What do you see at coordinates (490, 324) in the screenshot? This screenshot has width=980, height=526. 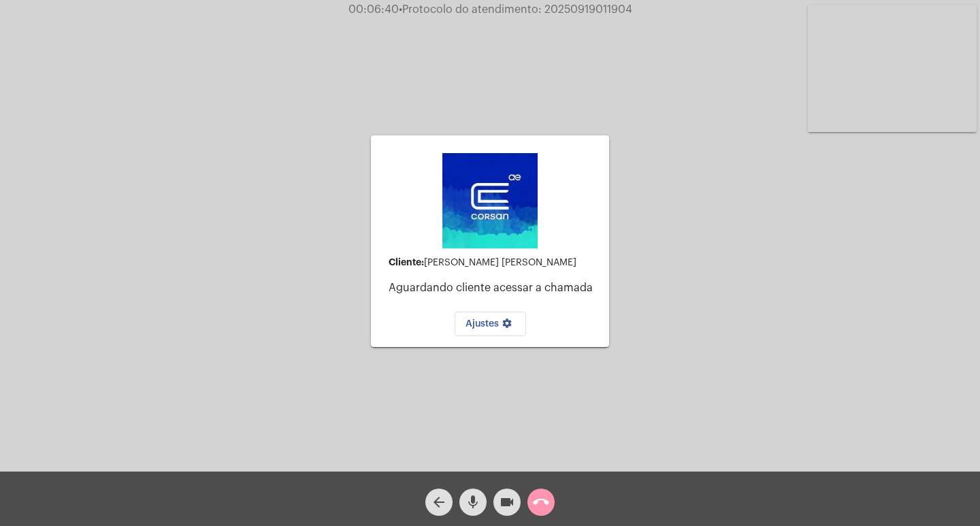 I see `span: Ajustes` at bounding box center [490, 324].